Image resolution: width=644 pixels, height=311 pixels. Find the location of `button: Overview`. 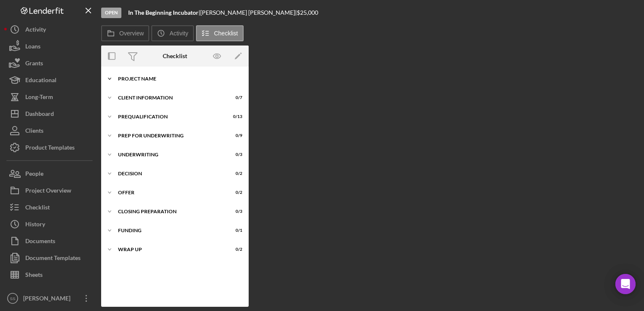

button: Overview is located at coordinates (125, 33).